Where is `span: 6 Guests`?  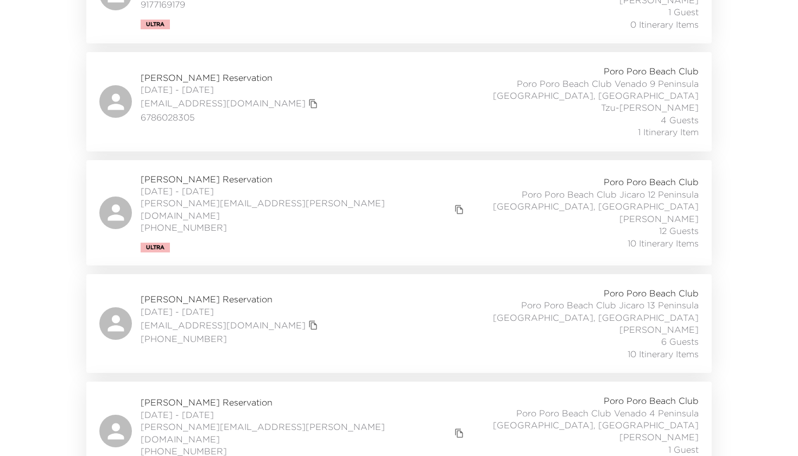
span: 6 Guests is located at coordinates (680, 342).